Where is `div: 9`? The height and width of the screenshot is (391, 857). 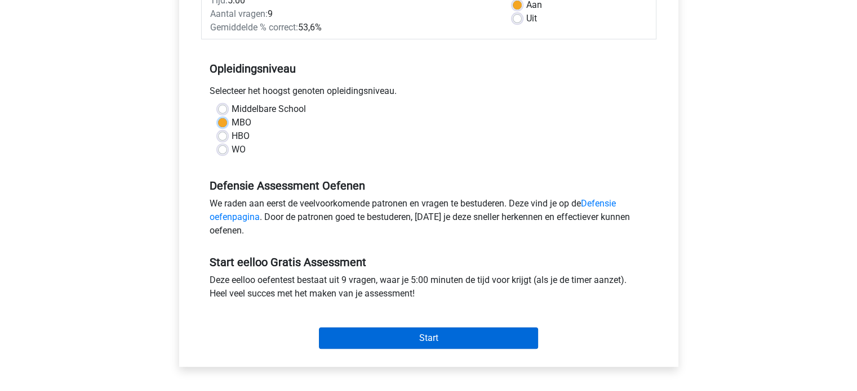 div: 9 is located at coordinates (353, 14).